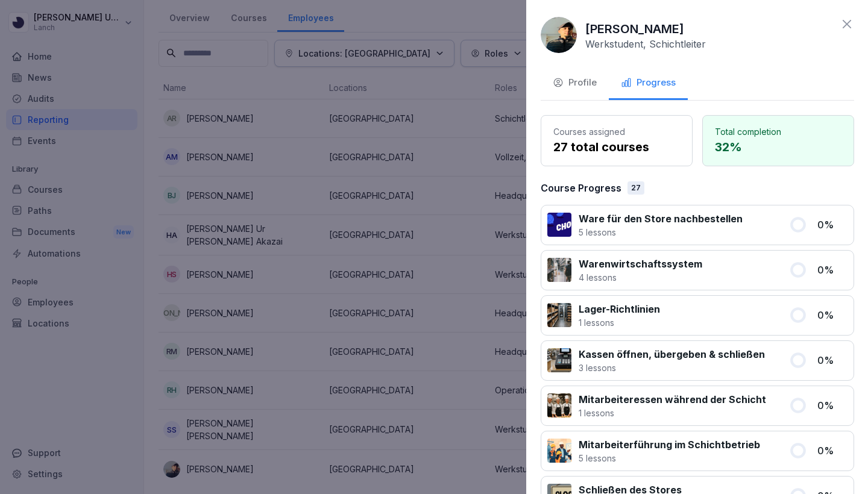  Describe the element at coordinates (672, 400) in the screenshot. I see `p: Mitarbeiteressen während der Schicht` at that location.